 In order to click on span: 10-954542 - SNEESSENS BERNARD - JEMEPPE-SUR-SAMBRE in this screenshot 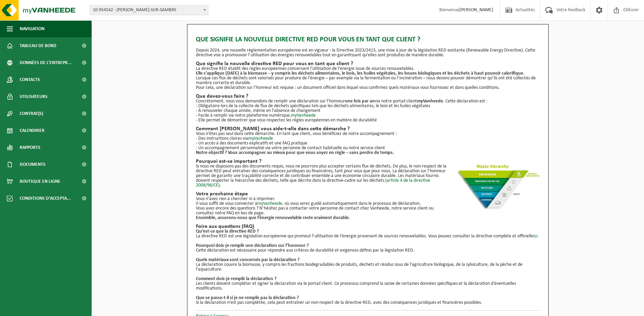, I will do `click(149, 10)`.